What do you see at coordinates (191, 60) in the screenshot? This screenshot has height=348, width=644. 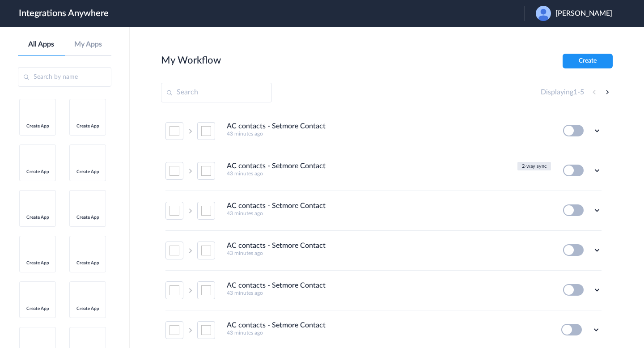 I see `h2: My Workflow` at bounding box center [191, 60].